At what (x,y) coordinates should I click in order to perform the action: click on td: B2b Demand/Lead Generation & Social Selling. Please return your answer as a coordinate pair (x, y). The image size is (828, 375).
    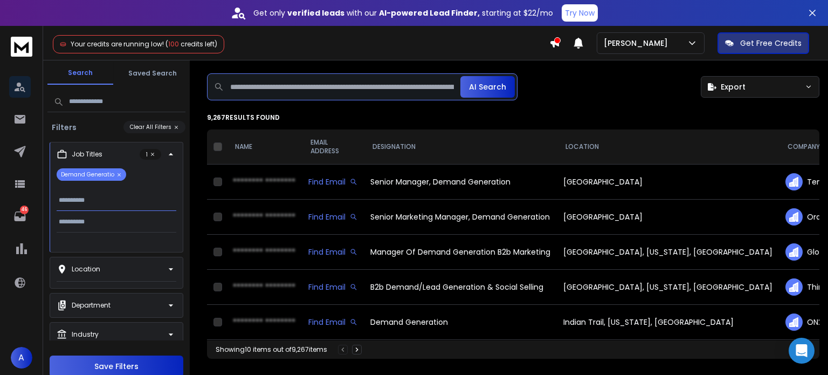
    Looking at the image, I should click on (460, 287).